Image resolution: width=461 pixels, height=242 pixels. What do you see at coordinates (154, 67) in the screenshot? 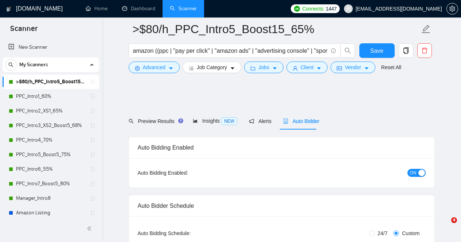
I see `button: settingAdvancedcaret-down` at bounding box center [154, 67].